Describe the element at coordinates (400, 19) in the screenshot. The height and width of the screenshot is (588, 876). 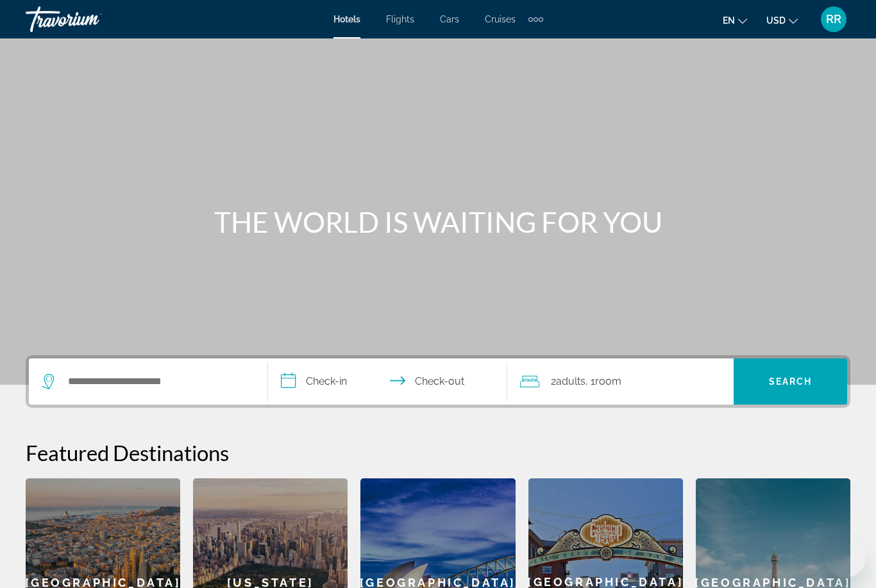
I see `span: Flights` at that location.